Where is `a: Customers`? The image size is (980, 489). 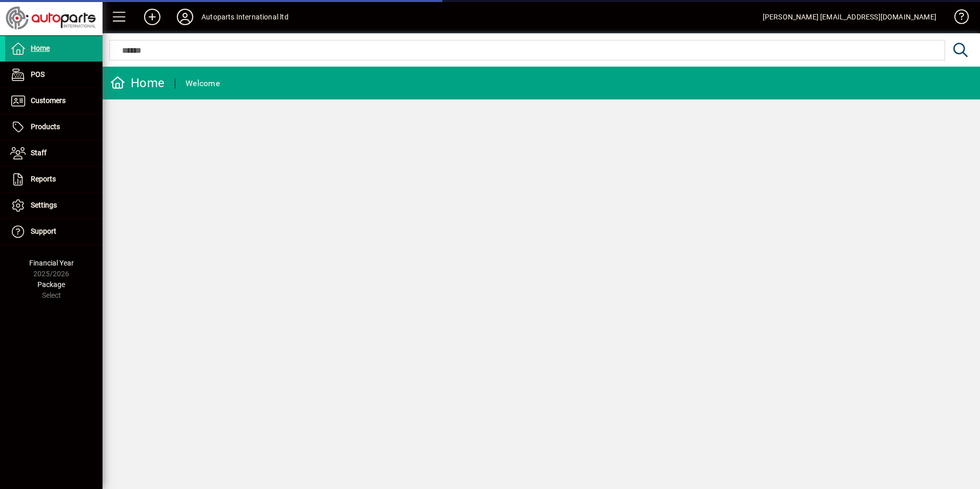 a: Customers is located at coordinates (54, 101).